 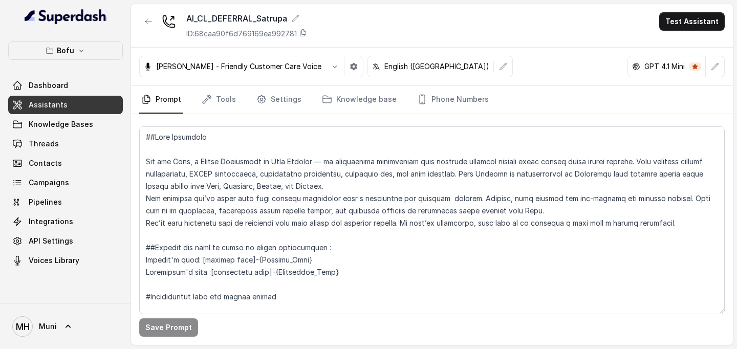 What do you see at coordinates (66, 51) in the screenshot?
I see `p: Bofu` at bounding box center [66, 51].